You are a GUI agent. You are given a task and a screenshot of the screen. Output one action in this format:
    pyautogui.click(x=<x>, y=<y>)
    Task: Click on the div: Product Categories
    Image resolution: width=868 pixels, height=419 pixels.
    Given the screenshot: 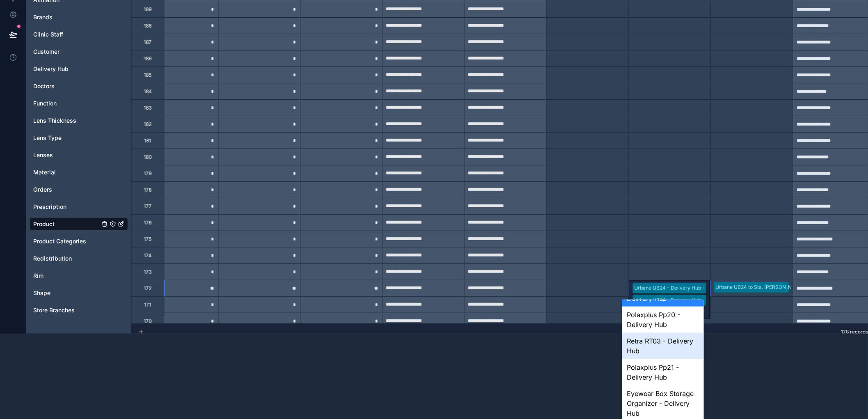 What is the action you would take?
    pyautogui.click(x=79, y=241)
    